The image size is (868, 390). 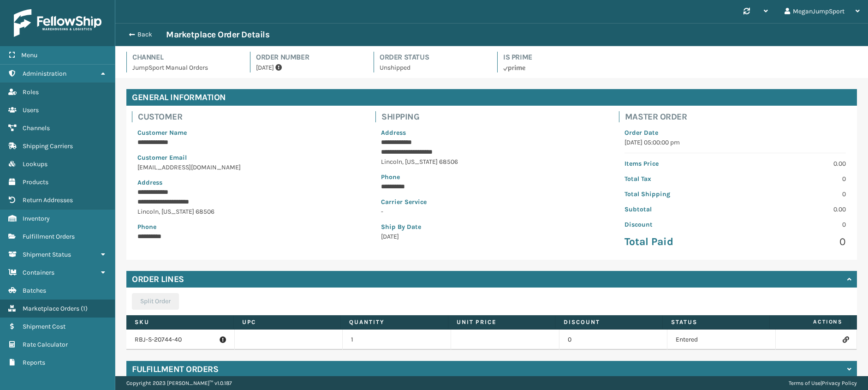 What do you see at coordinates (29, 55) in the screenshot?
I see `span: Menu` at bounding box center [29, 55].